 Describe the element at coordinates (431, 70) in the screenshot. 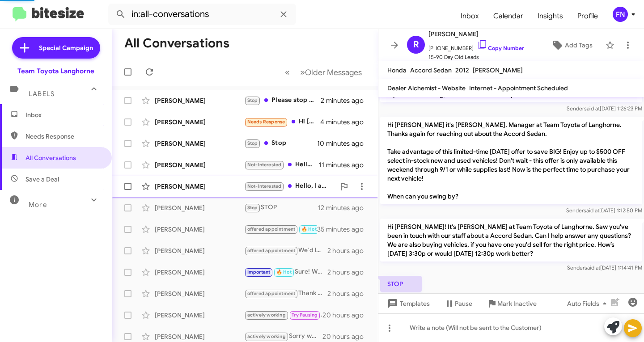

I see `span: Accord Sedan` at that location.